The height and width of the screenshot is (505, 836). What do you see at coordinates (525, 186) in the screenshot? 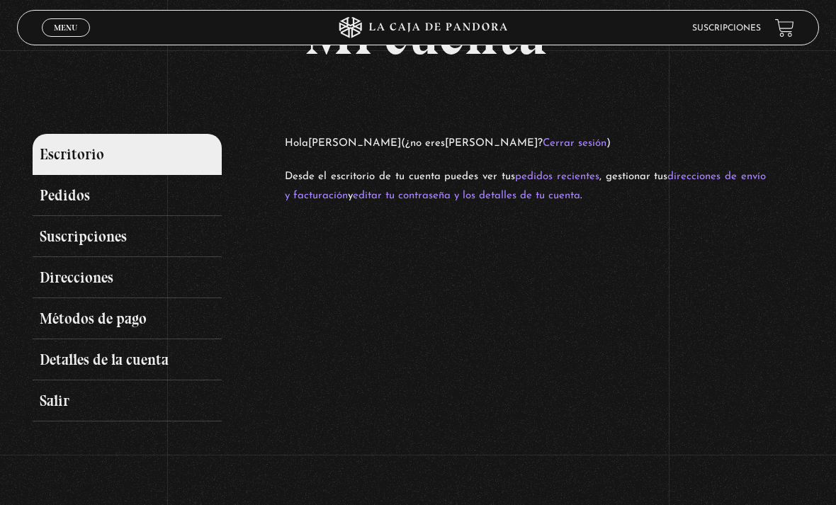
I see `p: Desde el escritorio de tu cuenta puedes ver tus , gestionar tus y .` at bounding box center [525, 186].